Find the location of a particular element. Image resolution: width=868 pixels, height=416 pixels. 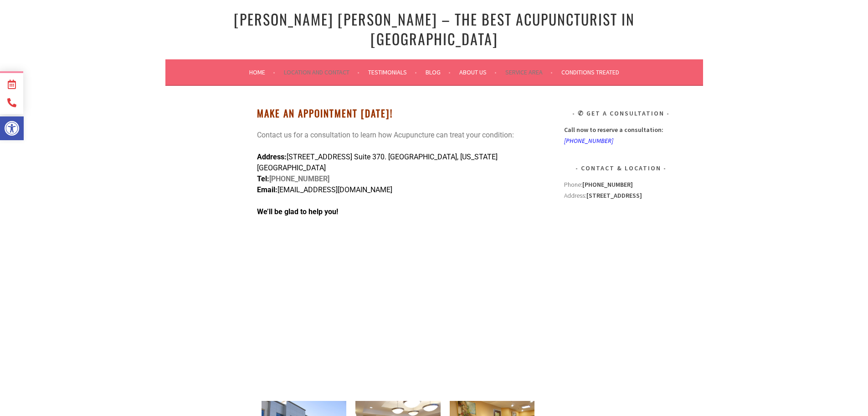

strong: Email: is located at coordinates (267, 190).